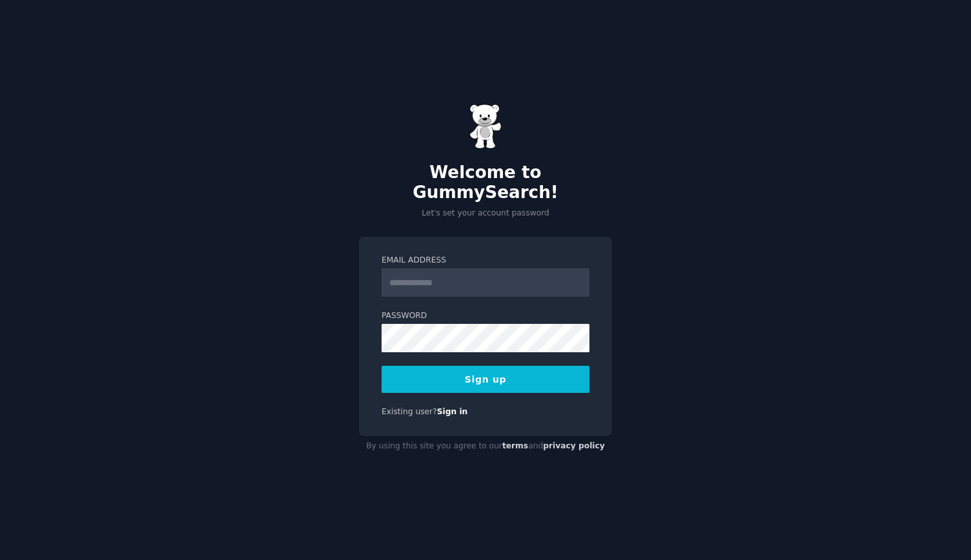  Describe the element at coordinates (573, 445) in the screenshot. I see `a: privacy policy` at that location.